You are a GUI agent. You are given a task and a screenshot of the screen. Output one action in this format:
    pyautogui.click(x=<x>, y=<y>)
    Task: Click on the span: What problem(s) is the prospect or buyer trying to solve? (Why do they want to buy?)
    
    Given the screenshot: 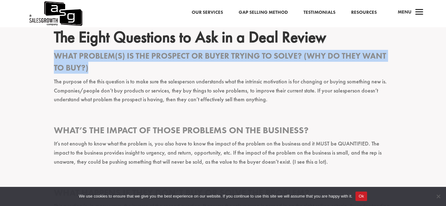 What is the action you would take?
    pyautogui.click(x=220, y=62)
    